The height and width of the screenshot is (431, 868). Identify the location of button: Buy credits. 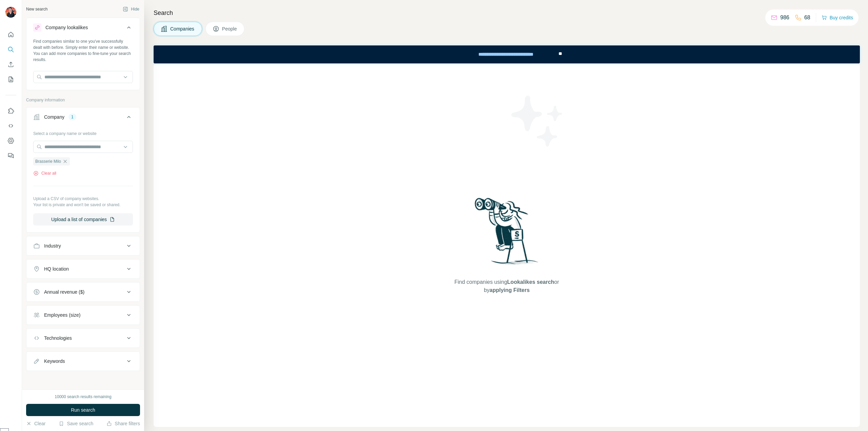
(838, 18).